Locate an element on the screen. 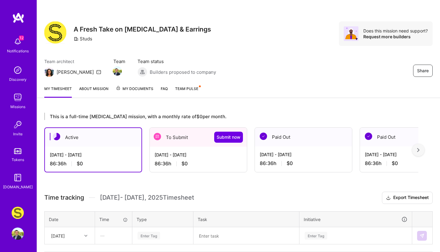  span: Submit now is located at coordinates (229, 137).